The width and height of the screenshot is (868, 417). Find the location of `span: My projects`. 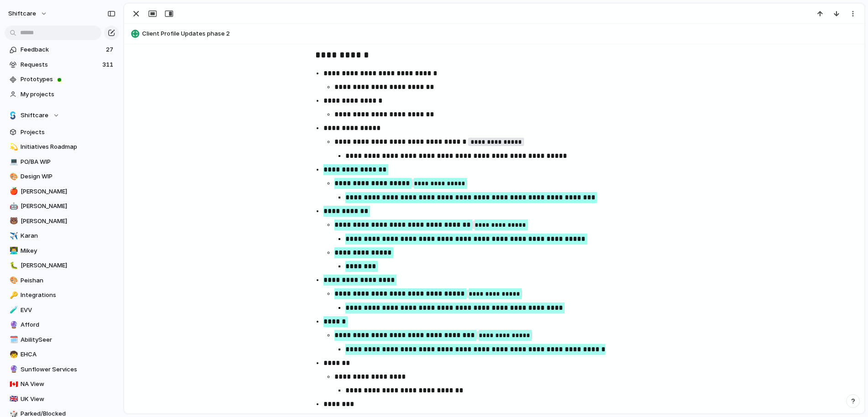

span: My projects is located at coordinates (68, 95).